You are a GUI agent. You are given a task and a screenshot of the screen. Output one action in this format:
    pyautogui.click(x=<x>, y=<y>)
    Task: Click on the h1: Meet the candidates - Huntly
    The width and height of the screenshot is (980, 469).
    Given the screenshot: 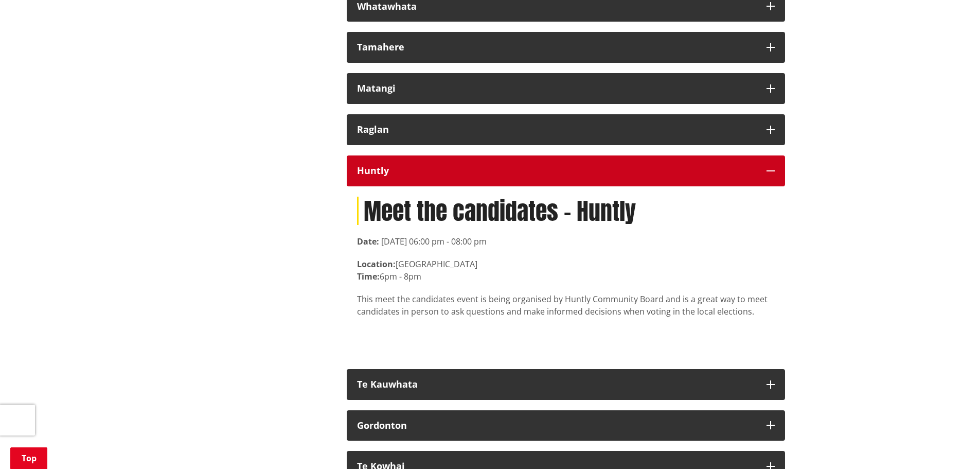 What is the action you would take?
    pyautogui.click(x=566, y=210)
    